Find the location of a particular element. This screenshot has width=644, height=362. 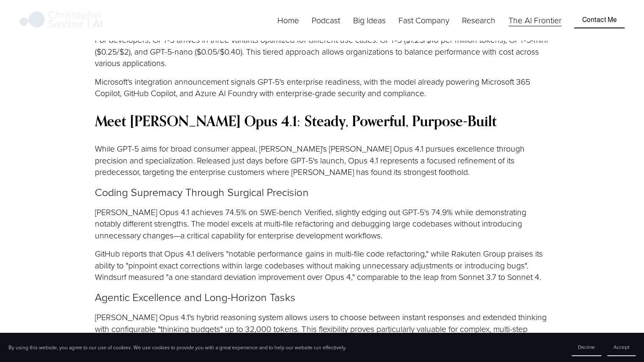

a: The AI Frontier is located at coordinates (535, 20).